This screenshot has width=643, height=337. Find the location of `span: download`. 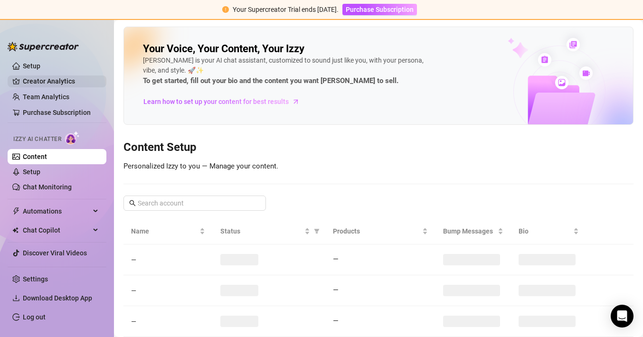

span: download is located at coordinates (16, 298).